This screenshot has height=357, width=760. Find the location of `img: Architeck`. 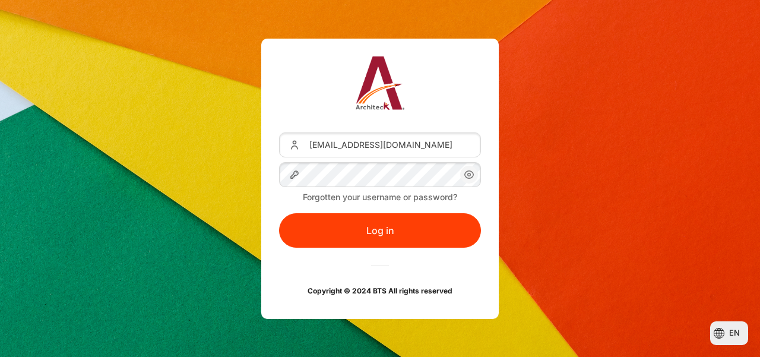

img: Architeck is located at coordinates (380, 83).